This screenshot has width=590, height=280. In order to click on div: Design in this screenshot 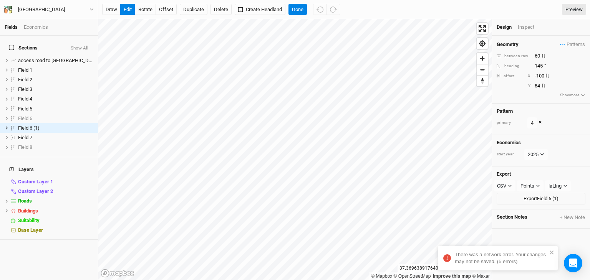, I will do `click(504, 27)`.